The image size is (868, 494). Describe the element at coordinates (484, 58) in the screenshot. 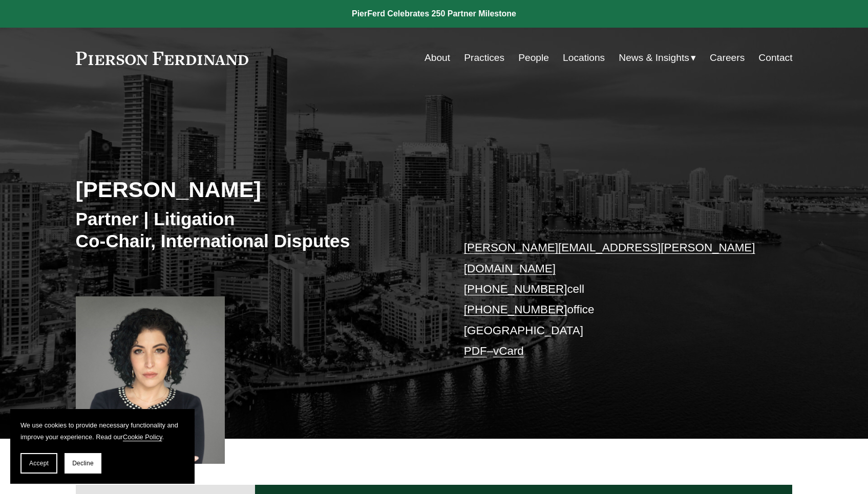

I see `a: Practices` at that location.